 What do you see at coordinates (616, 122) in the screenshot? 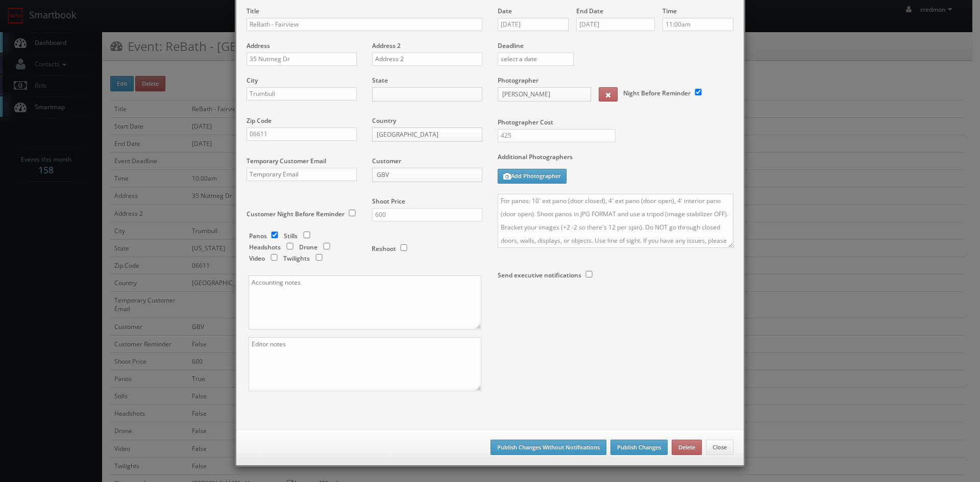
I see `label: Photographer Cost` at bounding box center [616, 122].